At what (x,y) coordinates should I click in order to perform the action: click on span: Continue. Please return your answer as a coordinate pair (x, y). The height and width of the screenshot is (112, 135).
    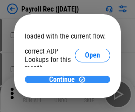
    Looking at the image, I should click on (62, 79).